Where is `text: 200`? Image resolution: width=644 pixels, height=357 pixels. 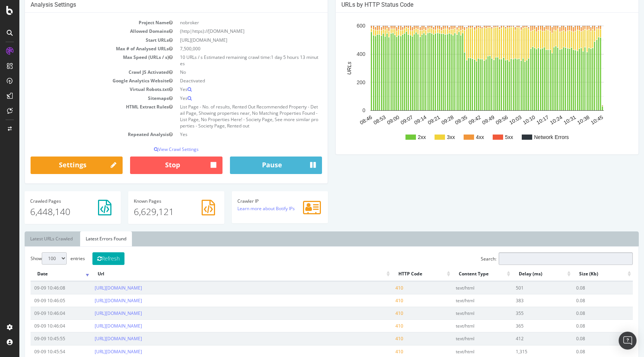 text: 200 is located at coordinates (342, 83).